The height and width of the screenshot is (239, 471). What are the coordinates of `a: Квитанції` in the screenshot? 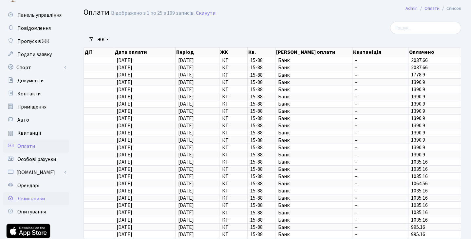 It's located at (36, 133).